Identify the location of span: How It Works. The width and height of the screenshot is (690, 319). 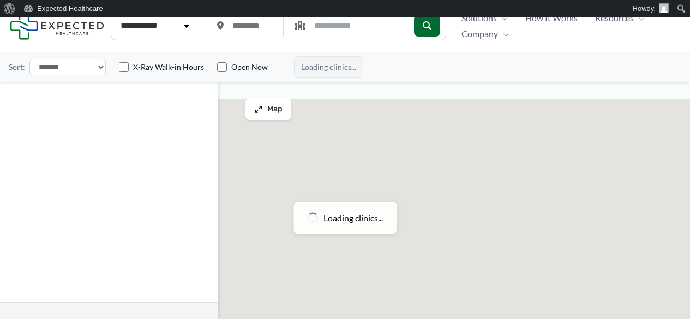
(552, 18).